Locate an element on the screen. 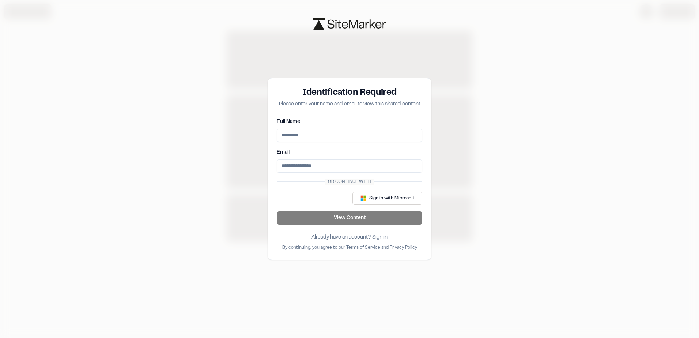  button: Privacy Policy is located at coordinates (403, 248).